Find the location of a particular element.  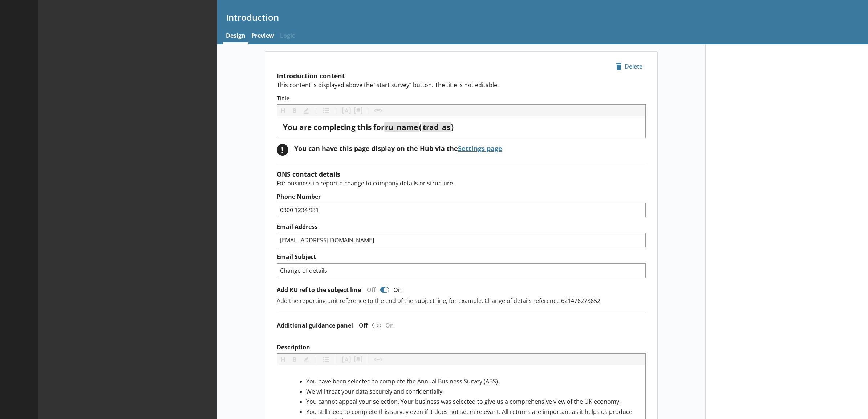

div: You can have this page display on the Hub via the is located at coordinates (398, 148).